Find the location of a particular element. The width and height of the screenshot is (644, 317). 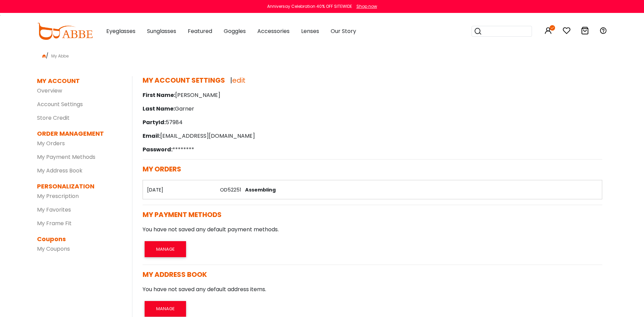

a: My Coupons is located at coordinates (53, 249).